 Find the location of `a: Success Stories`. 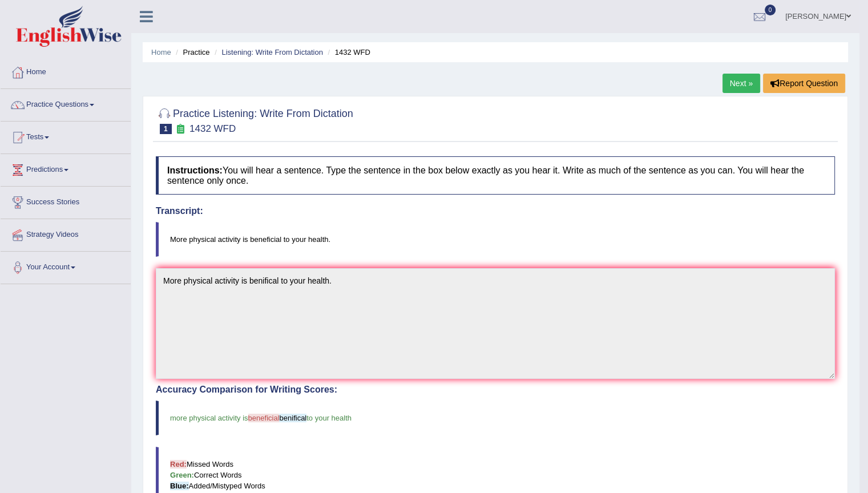

a: Success Stories is located at coordinates (65, 201).